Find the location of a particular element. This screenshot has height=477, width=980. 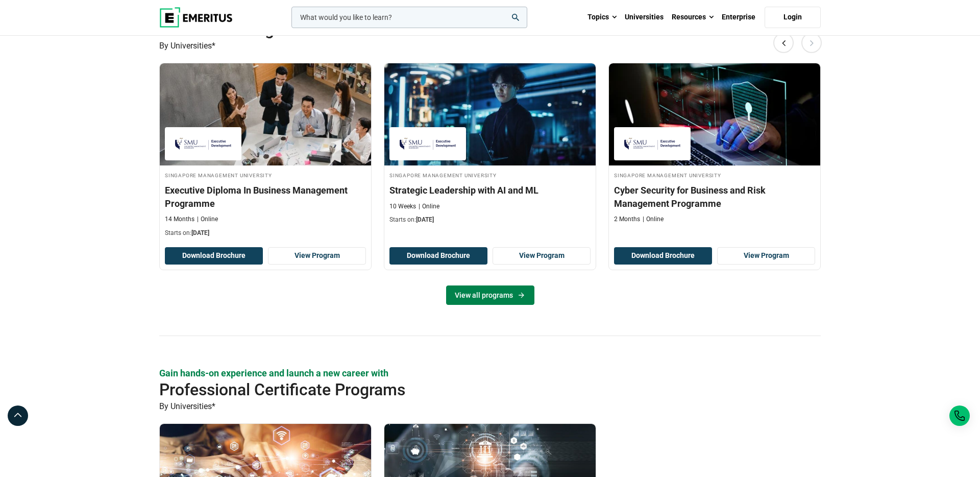

img: Cyber Security for Business and Risk Management Programme | Online Technology Course is located at coordinates (715, 114).